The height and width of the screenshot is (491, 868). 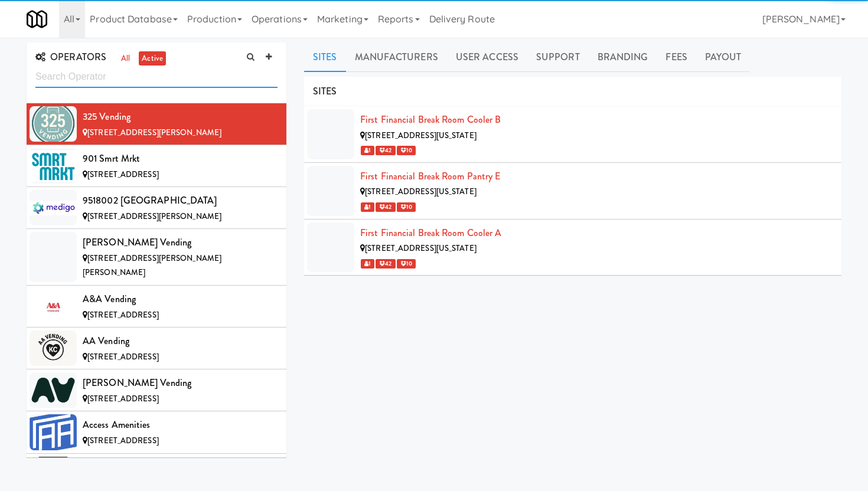 What do you see at coordinates (156, 77) in the screenshot?
I see `input: Search Operator` at bounding box center [156, 77].